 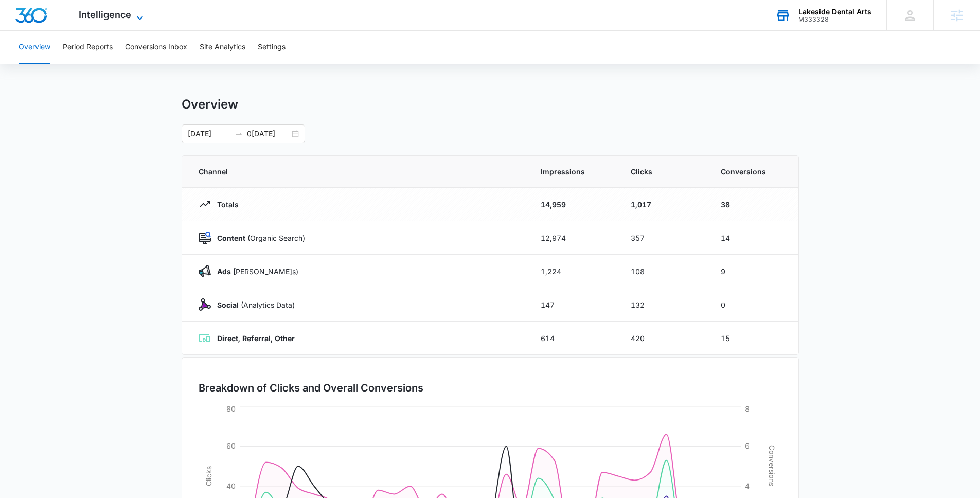 I want to click on tspan: 60, so click(x=231, y=445).